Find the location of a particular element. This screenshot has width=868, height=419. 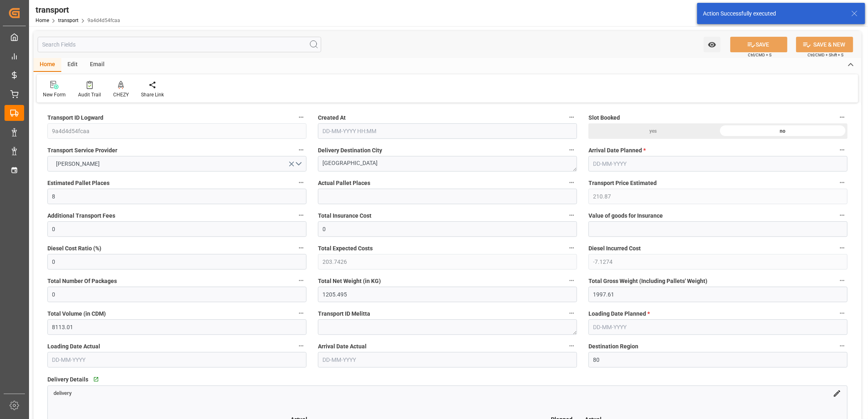

div: Audit Trail is located at coordinates (90, 95).